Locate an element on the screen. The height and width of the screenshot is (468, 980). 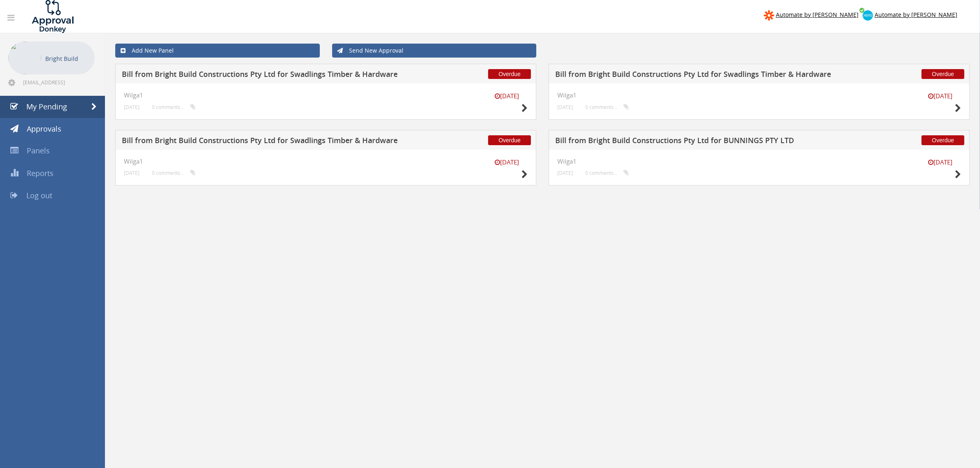
a: Send New Approval is located at coordinates (434, 51).